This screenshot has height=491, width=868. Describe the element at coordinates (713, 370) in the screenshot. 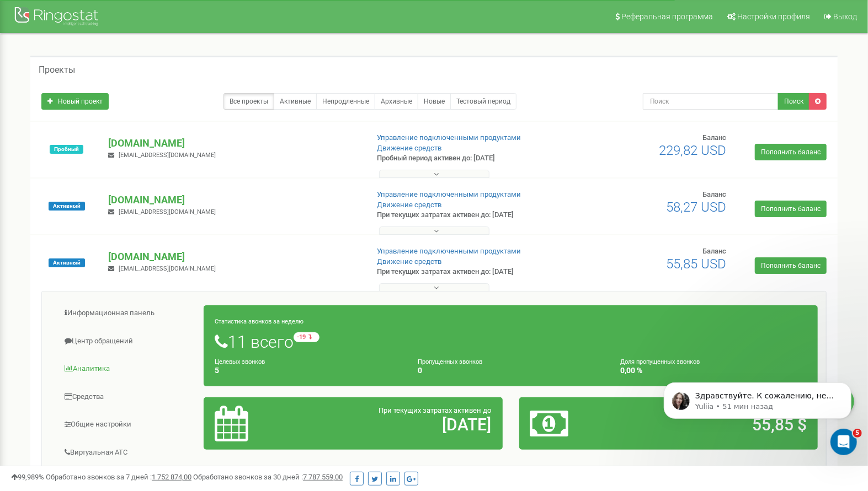

I see `h4: 0,00 %` at that location.